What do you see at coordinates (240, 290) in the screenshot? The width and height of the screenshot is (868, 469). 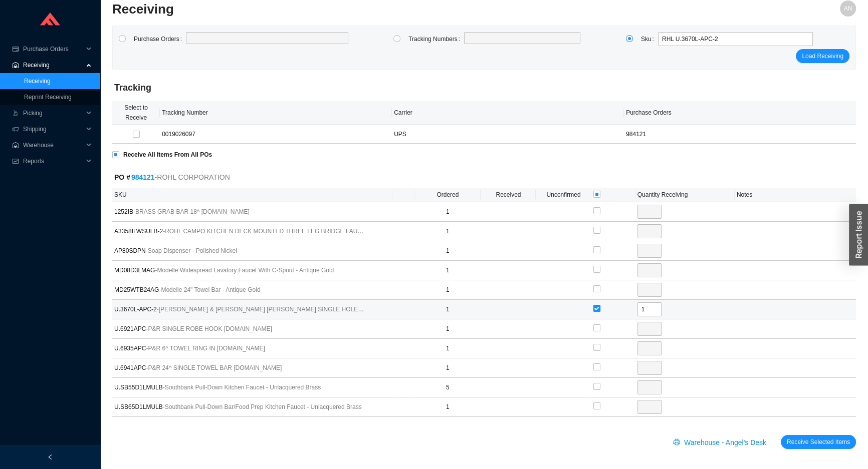 I see `span: MD25WTB24AG` at bounding box center [240, 290].